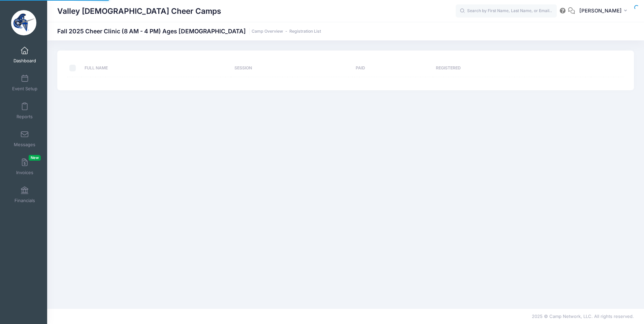 Image resolution: width=644 pixels, height=324 pixels. I want to click on span: Financials, so click(25, 200).